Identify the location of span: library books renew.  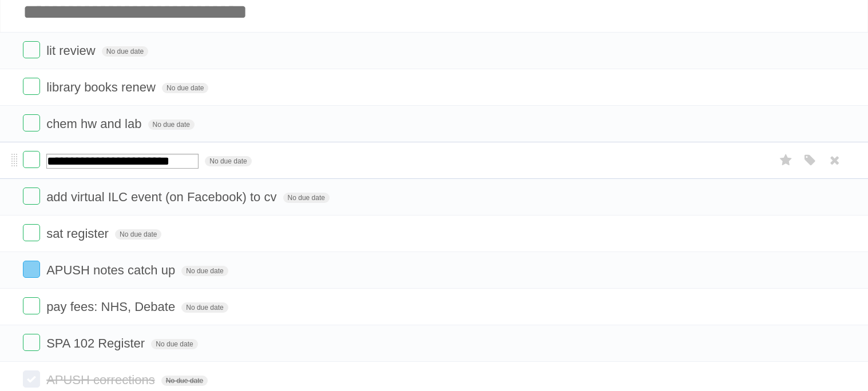
(102, 87).